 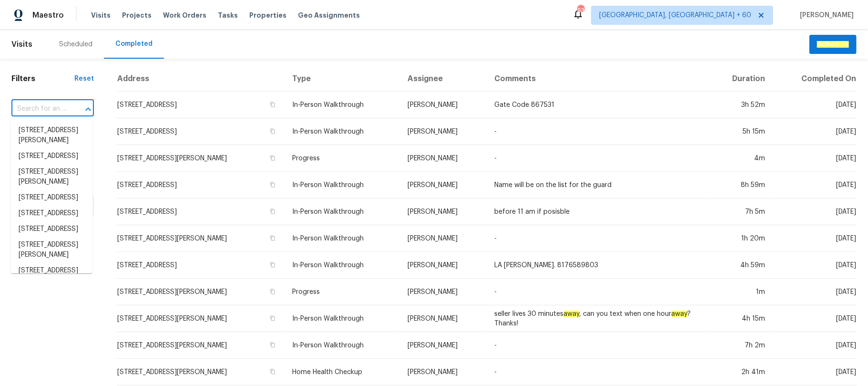 What do you see at coordinates (342, 79) in the screenshot?
I see `th: Type` at bounding box center [342, 79].